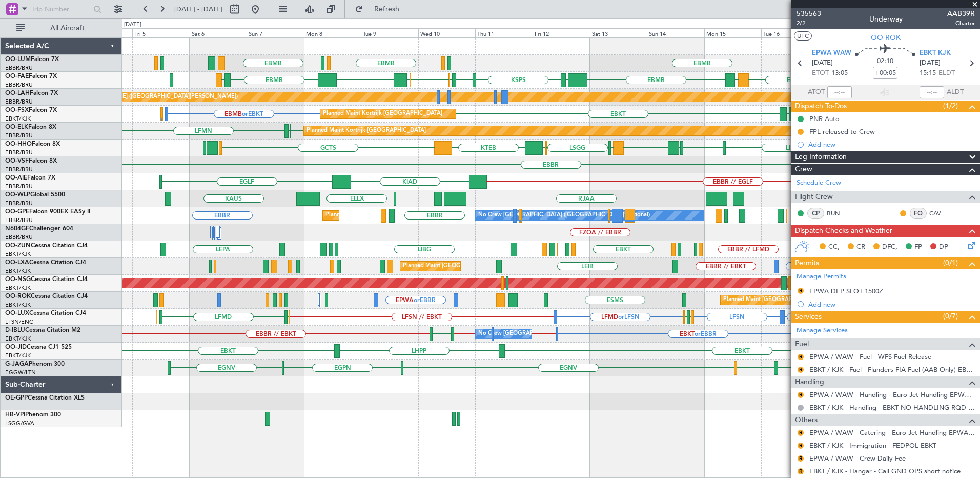 This screenshot has width=980, height=478. Describe the element at coordinates (947, 73) in the screenshot. I see `span: ELDT` at that location.